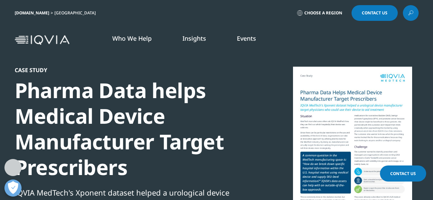  Describe the element at coordinates (132, 129) in the screenshot. I see `div: Pharma Data helps Medical Device Manufacturer Target Prescribers` at that location.